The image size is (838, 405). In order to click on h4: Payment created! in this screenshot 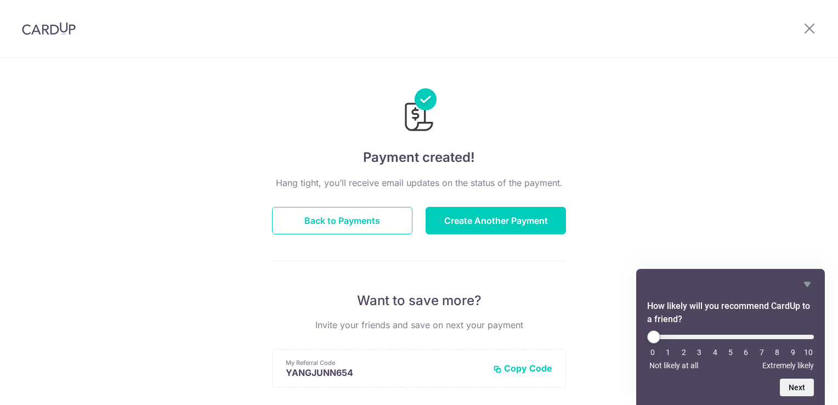, I will do `click(419, 157)`.